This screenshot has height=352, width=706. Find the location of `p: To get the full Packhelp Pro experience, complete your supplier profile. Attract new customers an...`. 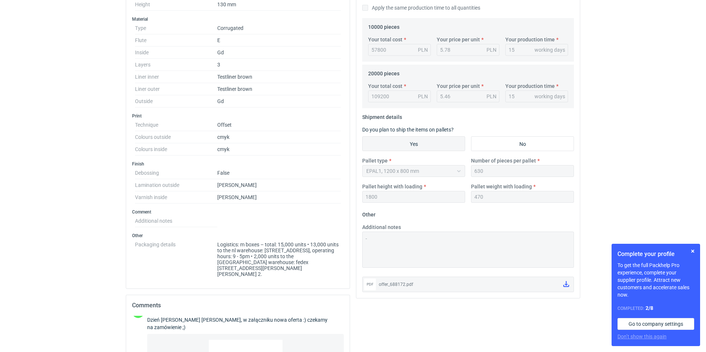

p: To get the full Packhelp Pro experience, complete your supplier profile. Attract new customers an... is located at coordinates (656, 280).